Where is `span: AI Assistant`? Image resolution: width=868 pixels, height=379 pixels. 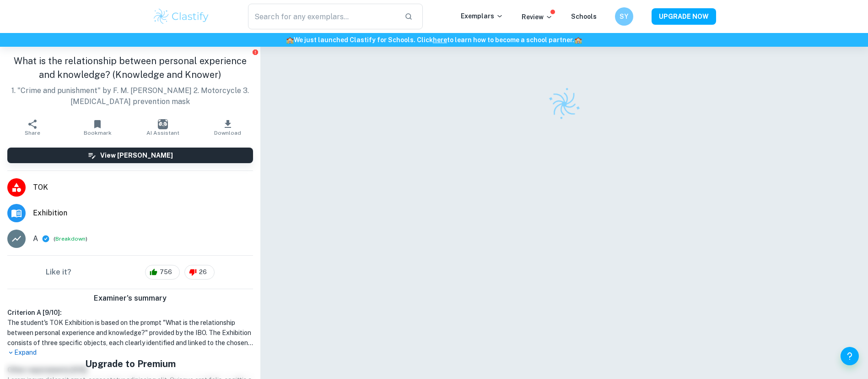 span: AI Assistant is located at coordinates (163, 133).